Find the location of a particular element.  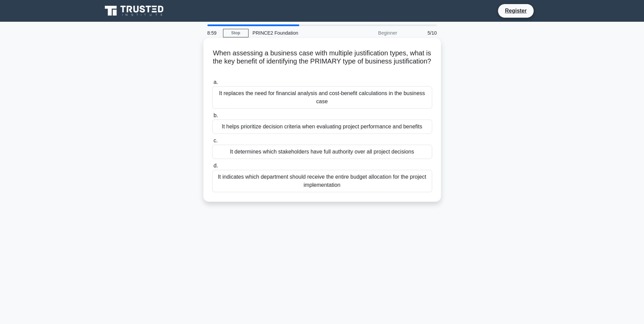

span: d. is located at coordinates (215, 166).